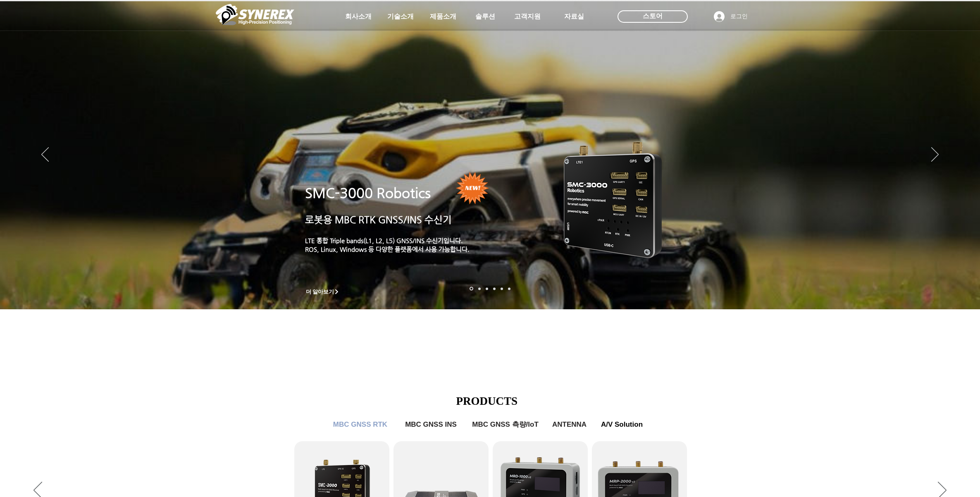 The width and height of the screenshot is (980, 497). I want to click on span: SMC-3000 Robotics, so click(368, 193).